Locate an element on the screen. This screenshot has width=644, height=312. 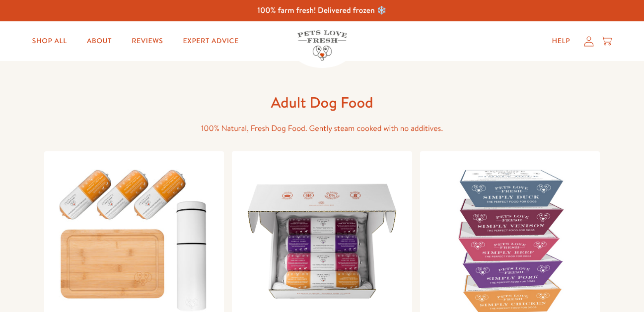
a: Expert Advice is located at coordinates (211, 41).